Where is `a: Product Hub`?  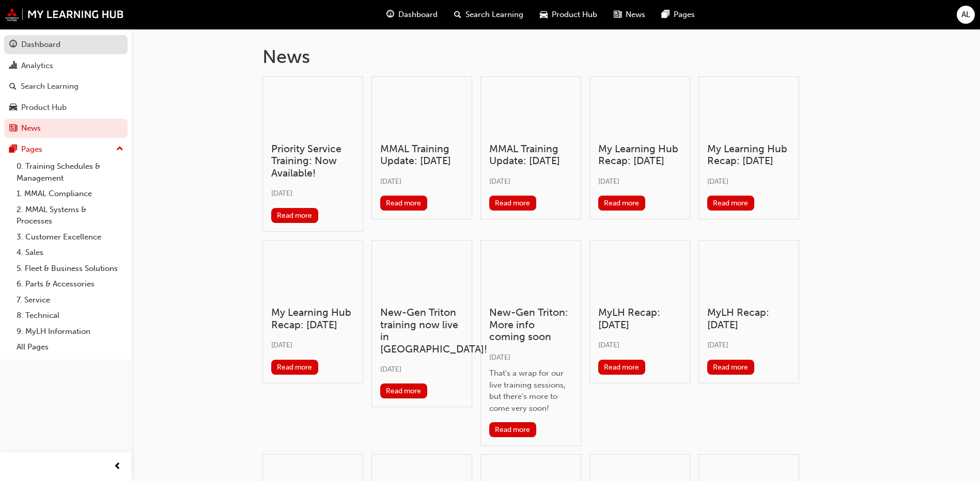
a: Product Hub is located at coordinates (66, 108).